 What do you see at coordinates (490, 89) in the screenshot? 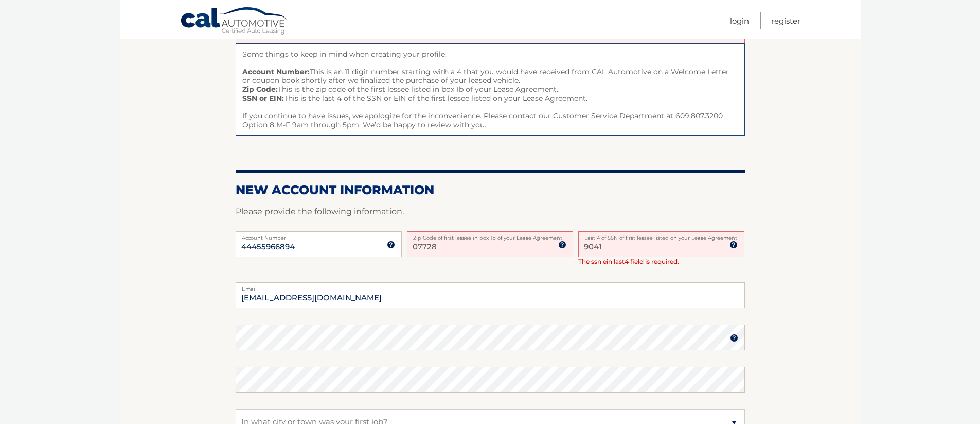
I see `span: Some things to keep in mind when creating your profile. This is an 11 digit number starting with ...` at bounding box center [490, 89].